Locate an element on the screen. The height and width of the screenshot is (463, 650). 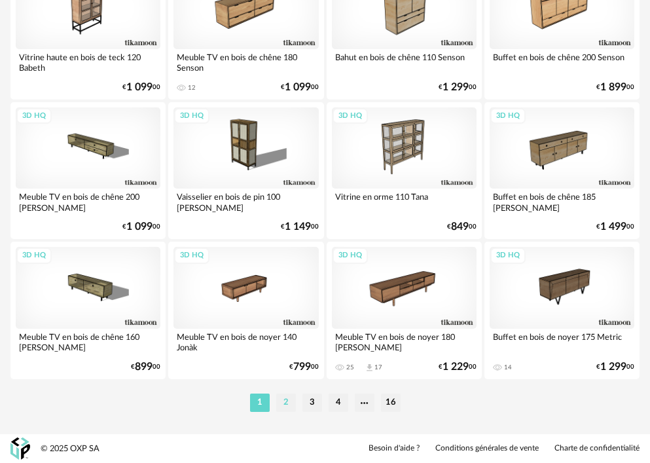
span: 899 is located at coordinates (143, 367).